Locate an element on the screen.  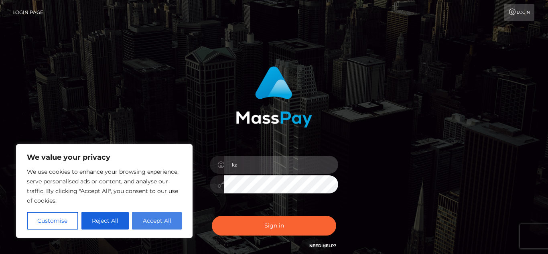
input: Username... is located at coordinates (281, 165).